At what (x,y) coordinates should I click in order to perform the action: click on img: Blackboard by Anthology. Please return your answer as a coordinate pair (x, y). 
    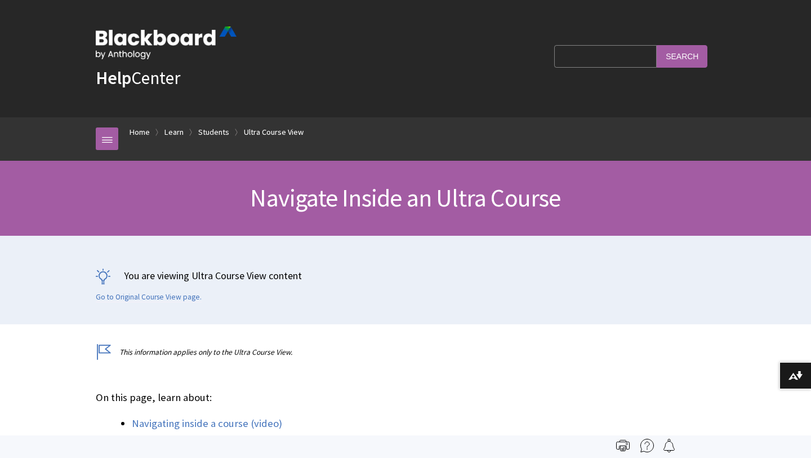
    Looking at the image, I should click on (166, 43).